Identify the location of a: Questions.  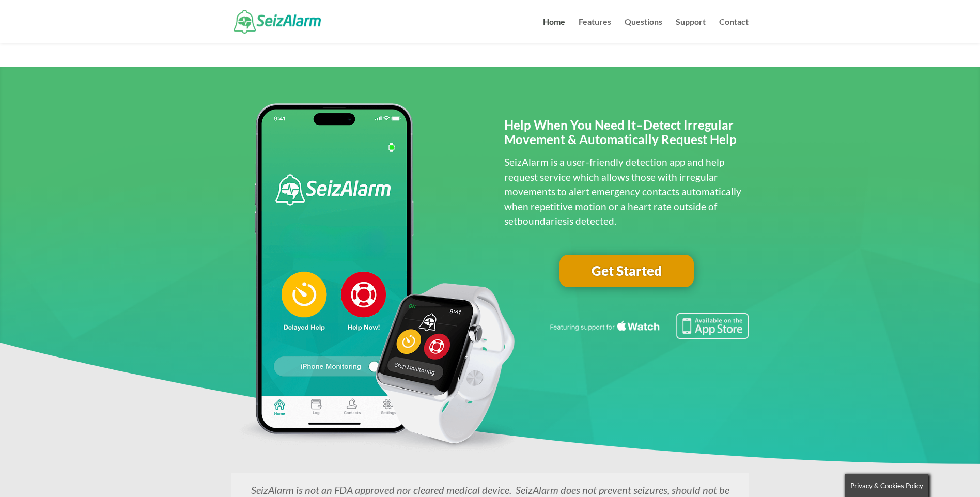
(643, 30).